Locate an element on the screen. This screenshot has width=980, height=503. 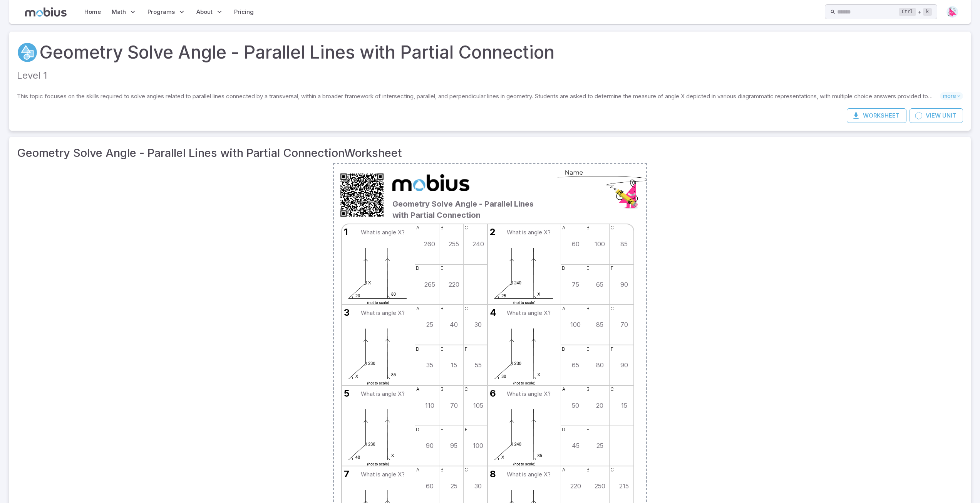
kbd: k is located at coordinates (927, 12).